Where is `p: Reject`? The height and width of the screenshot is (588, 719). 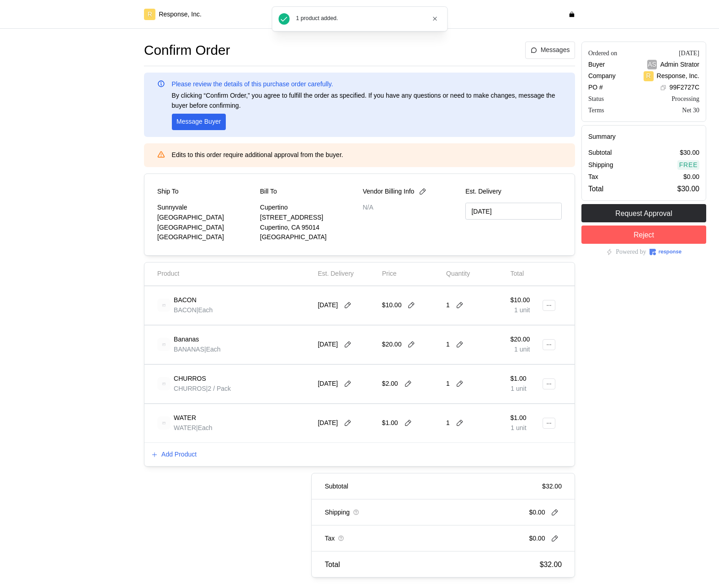
p: Reject is located at coordinates (644, 234).